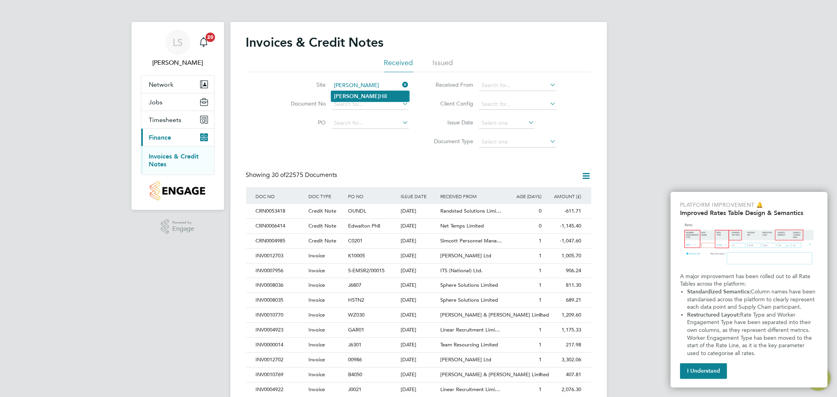  What do you see at coordinates (749, 290) in the screenshot?
I see `div: Improved Rate Table Semantics` at bounding box center [749, 290].